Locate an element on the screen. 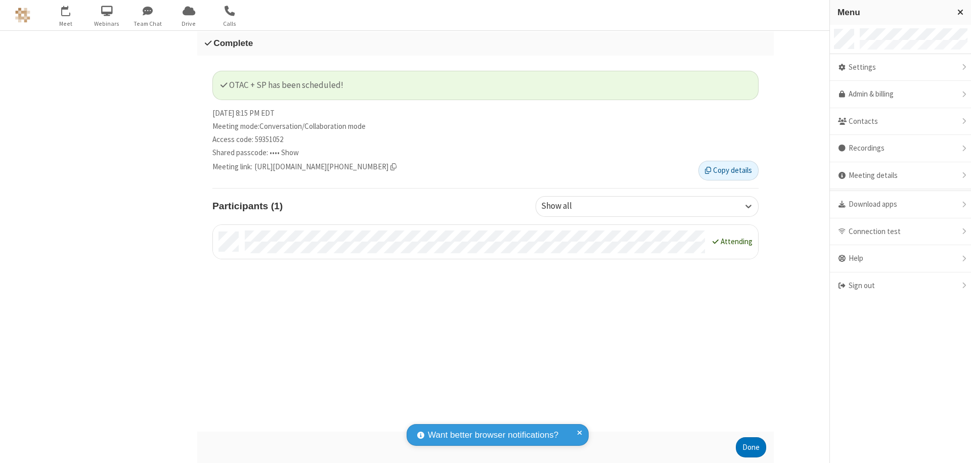  li: Access code: 59351052 is located at coordinates (485, 140).